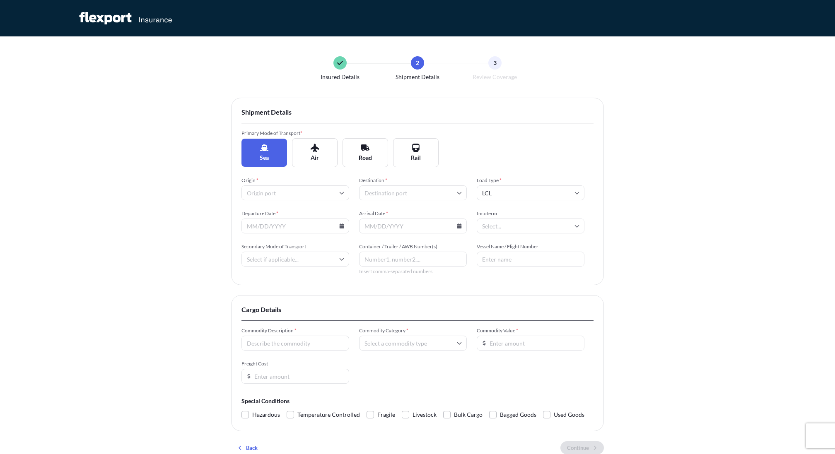  I want to click on span: Used Goods, so click(569, 415).